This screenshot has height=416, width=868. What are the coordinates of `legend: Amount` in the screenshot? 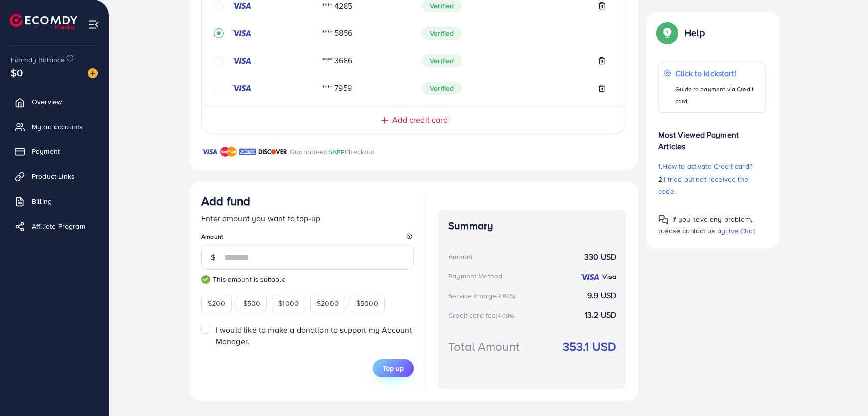 It's located at (308, 238).